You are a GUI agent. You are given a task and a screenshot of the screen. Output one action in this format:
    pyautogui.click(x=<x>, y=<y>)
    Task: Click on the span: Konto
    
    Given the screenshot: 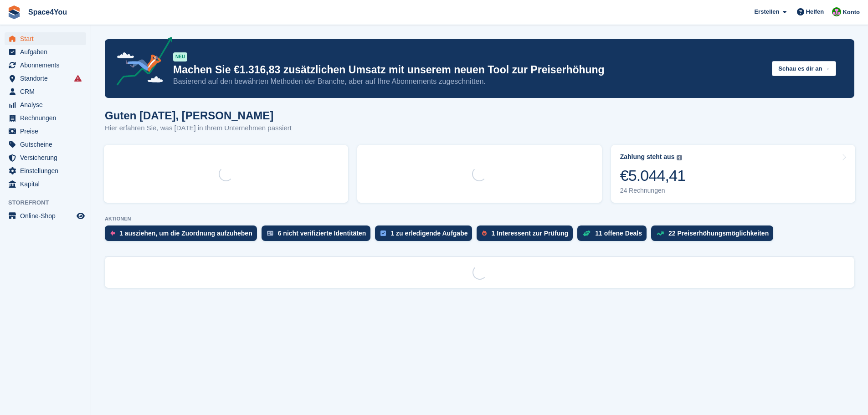 What is the action you would take?
    pyautogui.click(x=851, y=12)
    